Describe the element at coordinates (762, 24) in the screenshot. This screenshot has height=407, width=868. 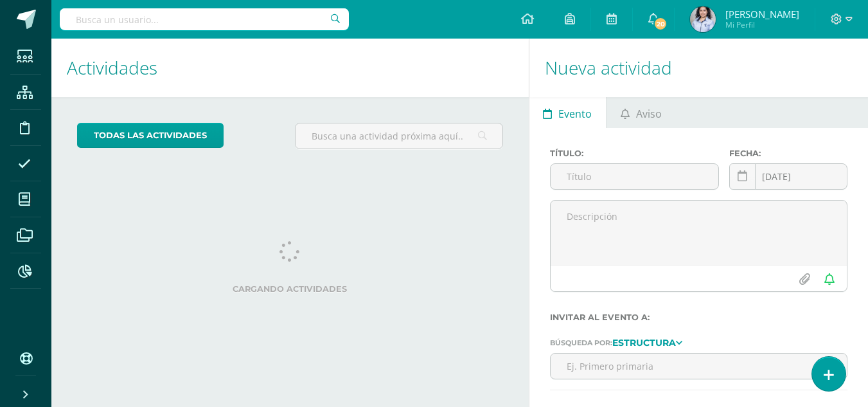
I see `span: Mi Perfil` at that location.